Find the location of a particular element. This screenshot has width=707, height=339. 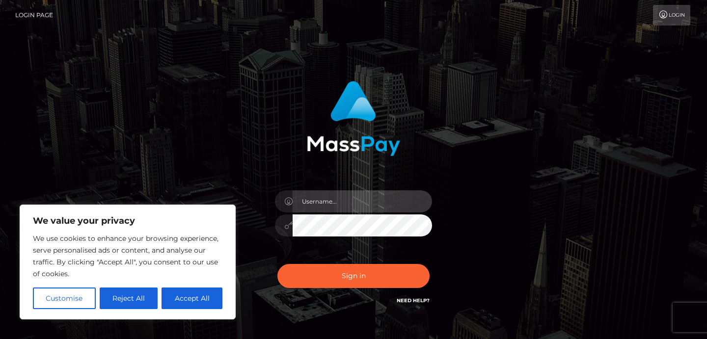

button: Customise is located at coordinates (64, 298).